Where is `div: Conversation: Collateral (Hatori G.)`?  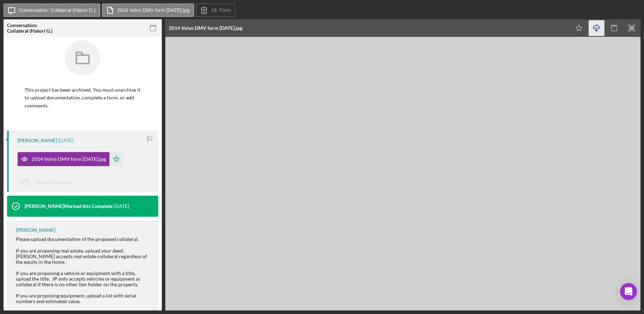 div: Conversation: Collateral (Hatori G.) is located at coordinates (31, 28).